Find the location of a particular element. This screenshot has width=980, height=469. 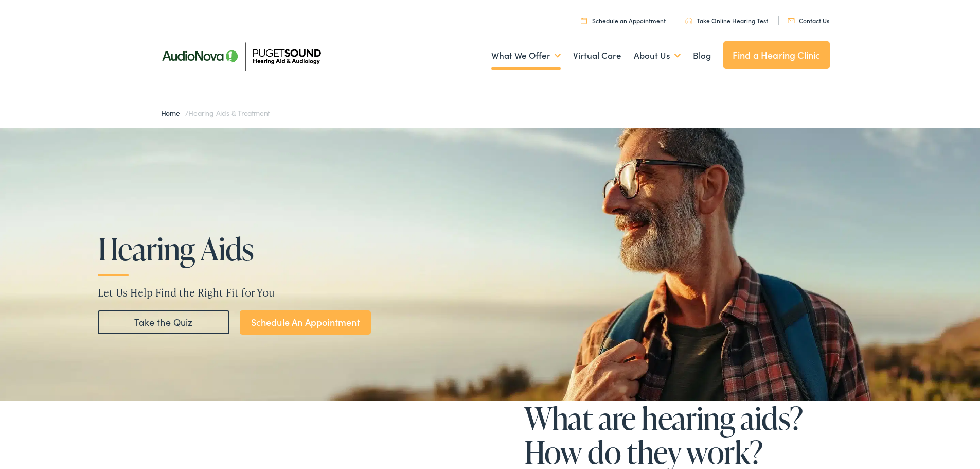

a: What We Offer is located at coordinates (526, 55).